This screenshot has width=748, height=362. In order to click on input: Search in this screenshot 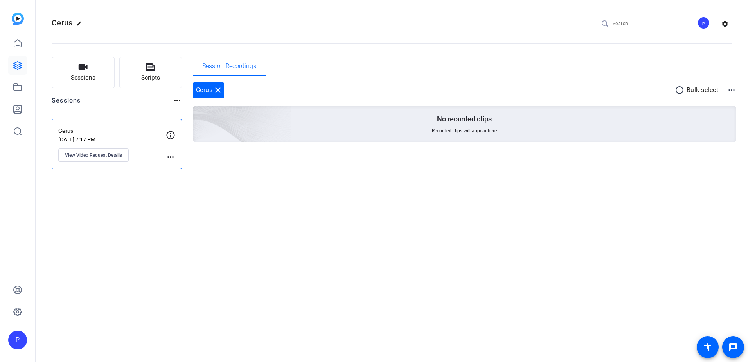, I will do `click(648, 23)`.